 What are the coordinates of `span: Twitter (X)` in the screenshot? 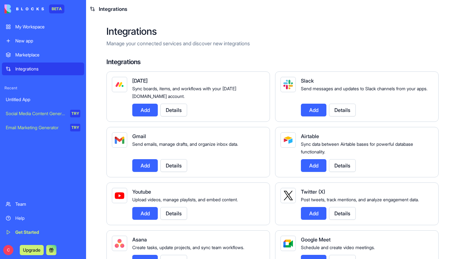 It's located at (313, 191).